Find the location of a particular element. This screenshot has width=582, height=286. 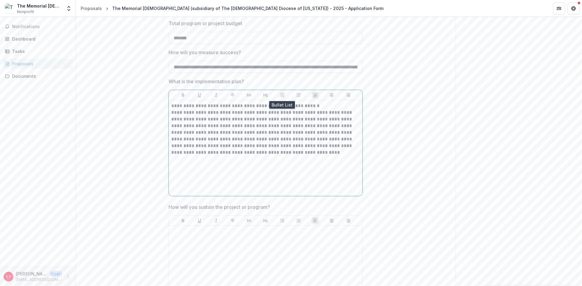

button: Get Help is located at coordinates (573, 8).